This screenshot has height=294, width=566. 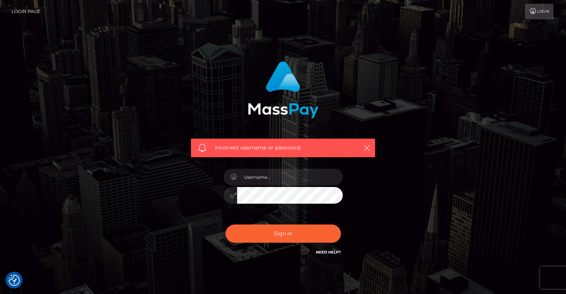 What do you see at coordinates (290, 177) in the screenshot?
I see `input: Username...` at bounding box center [290, 177].